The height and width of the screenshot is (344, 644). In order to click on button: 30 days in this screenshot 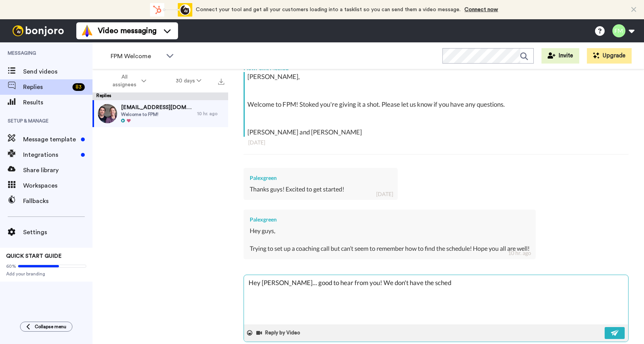, I will do `click(188, 81)`.